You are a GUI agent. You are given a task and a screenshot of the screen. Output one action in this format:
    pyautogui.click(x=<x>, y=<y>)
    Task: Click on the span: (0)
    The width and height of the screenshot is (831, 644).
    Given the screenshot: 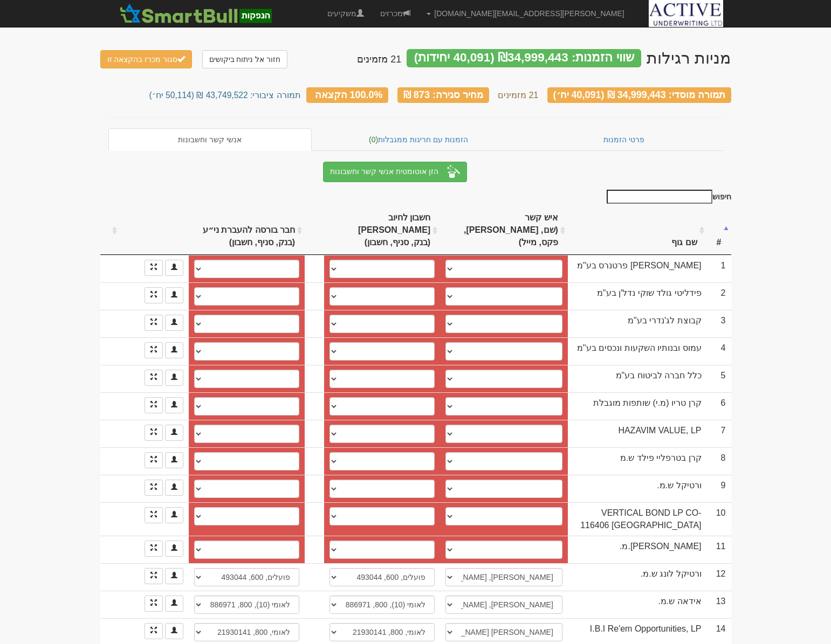 What is the action you would take?
    pyautogui.click(x=373, y=140)
    